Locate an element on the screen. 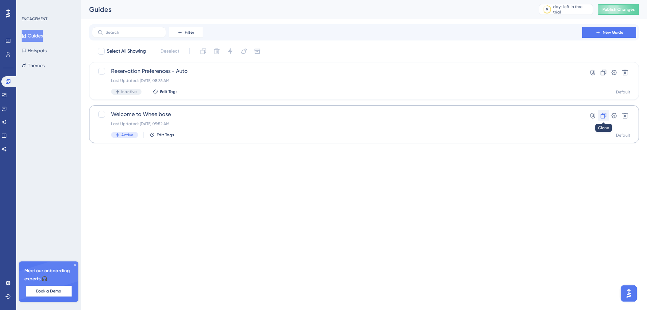  button: Guides is located at coordinates (32, 36).